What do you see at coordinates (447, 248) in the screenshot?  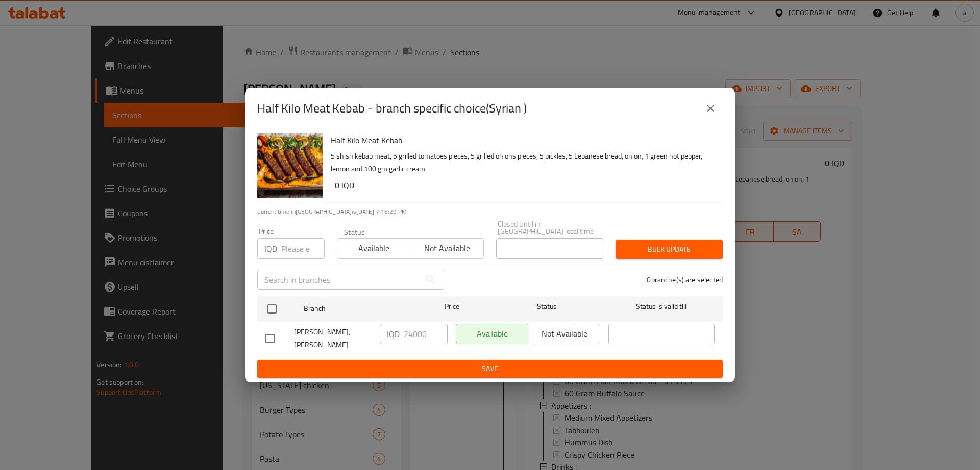 I see `span: Not available` at bounding box center [447, 248].